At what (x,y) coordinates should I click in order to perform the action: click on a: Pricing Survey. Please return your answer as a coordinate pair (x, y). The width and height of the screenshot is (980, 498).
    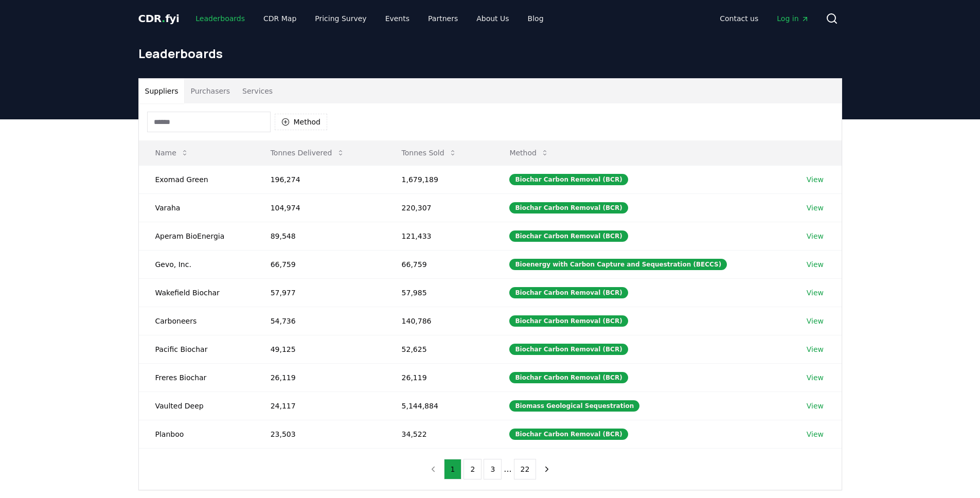
    Looking at the image, I should click on (341, 19).